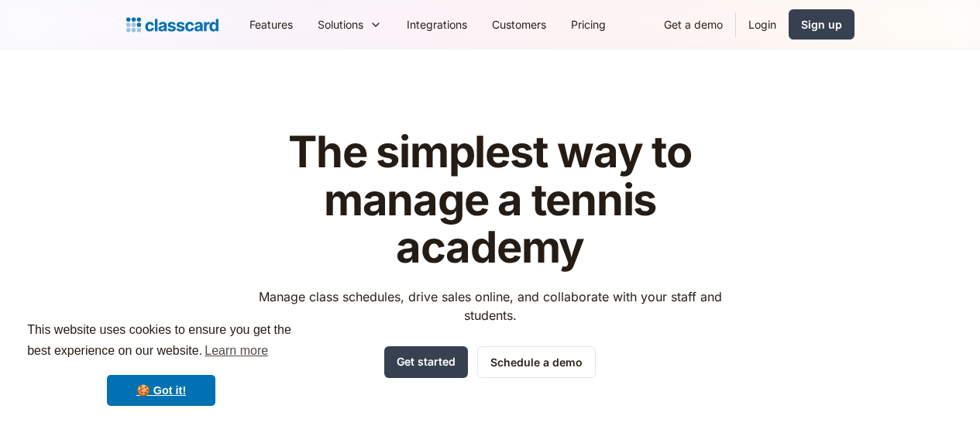  What do you see at coordinates (821, 24) in the screenshot?
I see `div: Sign up` at bounding box center [821, 24].